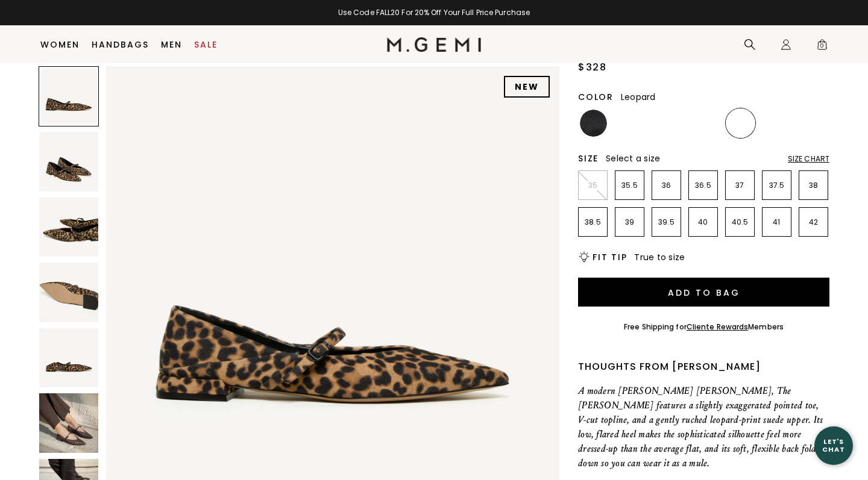 This screenshot has height=480, width=868. What do you see at coordinates (633, 158) in the screenshot?
I see `span: Select a size` at bounding box center [633, 158].